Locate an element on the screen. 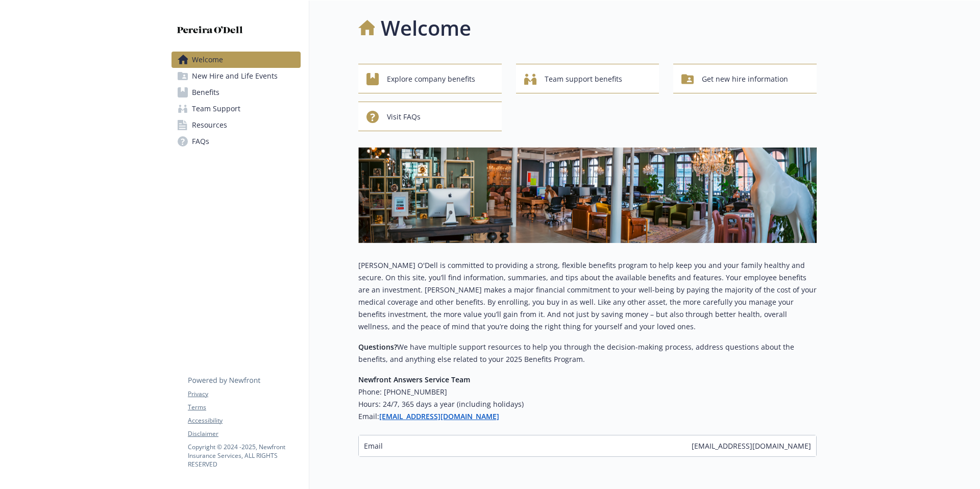  button: Team support benefits is located at coordinates (587, 78).